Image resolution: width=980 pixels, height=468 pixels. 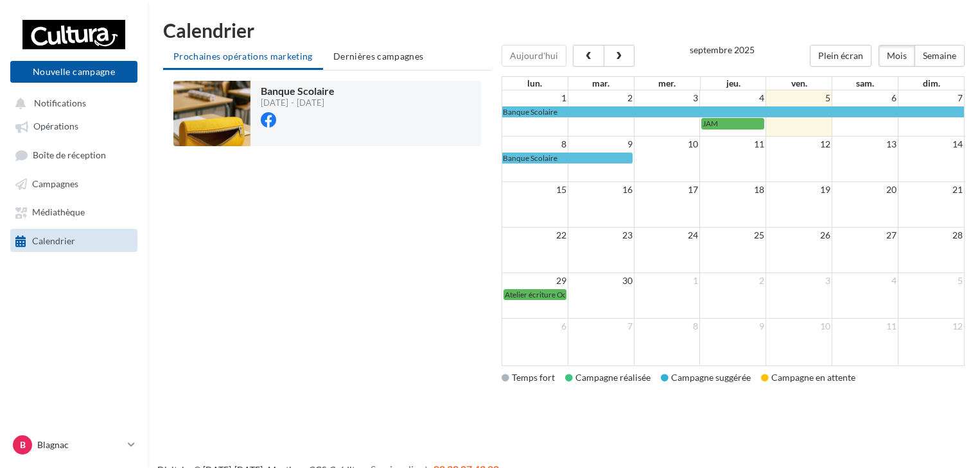 What do you see at coordinates (545, 295) in the screenshot?
I see `span: Atelier écriture Octobre` at bounding box center [545, 295].